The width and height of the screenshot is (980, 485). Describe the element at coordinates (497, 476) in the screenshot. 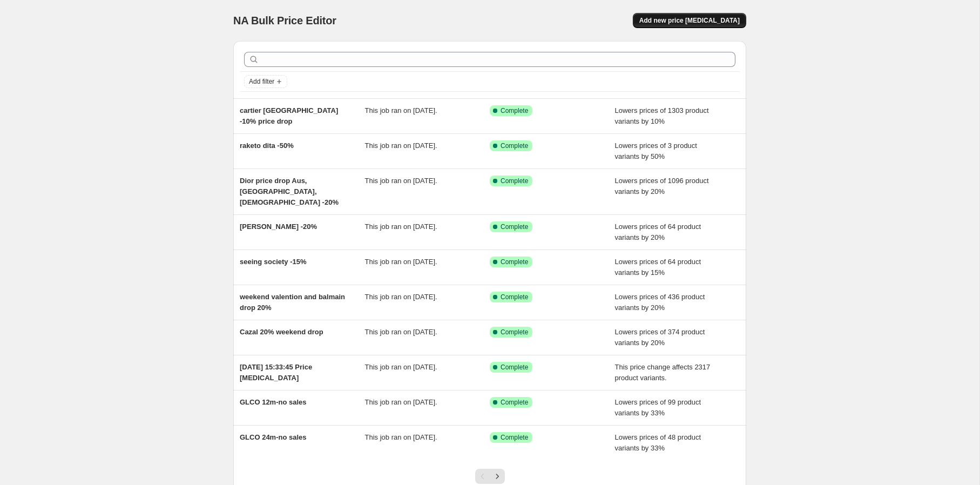

I see `button: Next` at that location.